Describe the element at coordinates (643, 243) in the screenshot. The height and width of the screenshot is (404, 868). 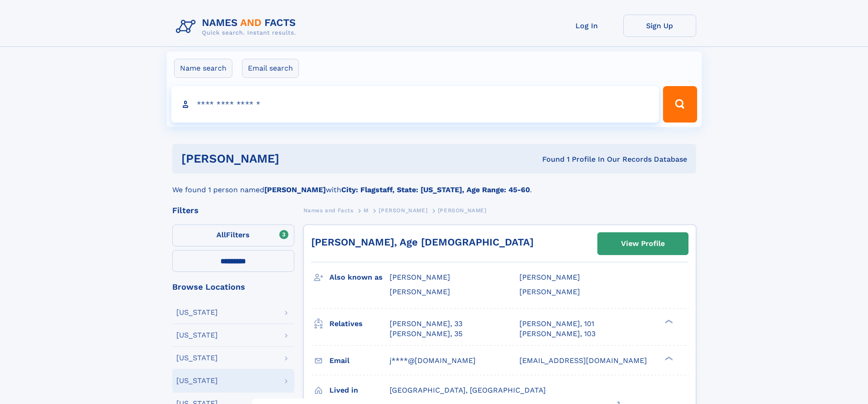
I see `a: View Profile` at that location.